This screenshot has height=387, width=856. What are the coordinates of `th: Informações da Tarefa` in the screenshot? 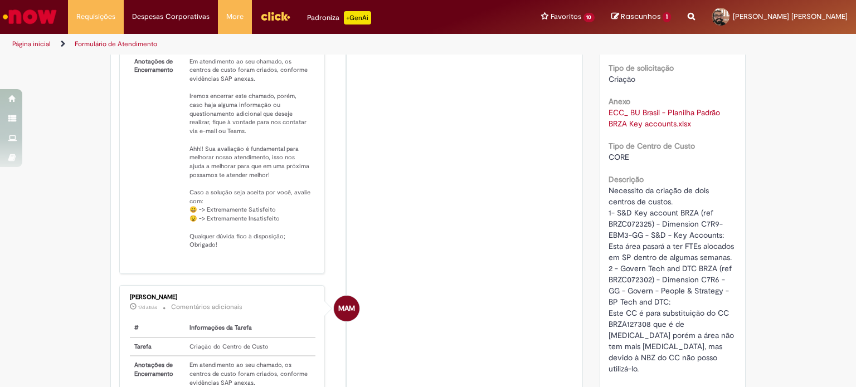 It's located at (250, 328).